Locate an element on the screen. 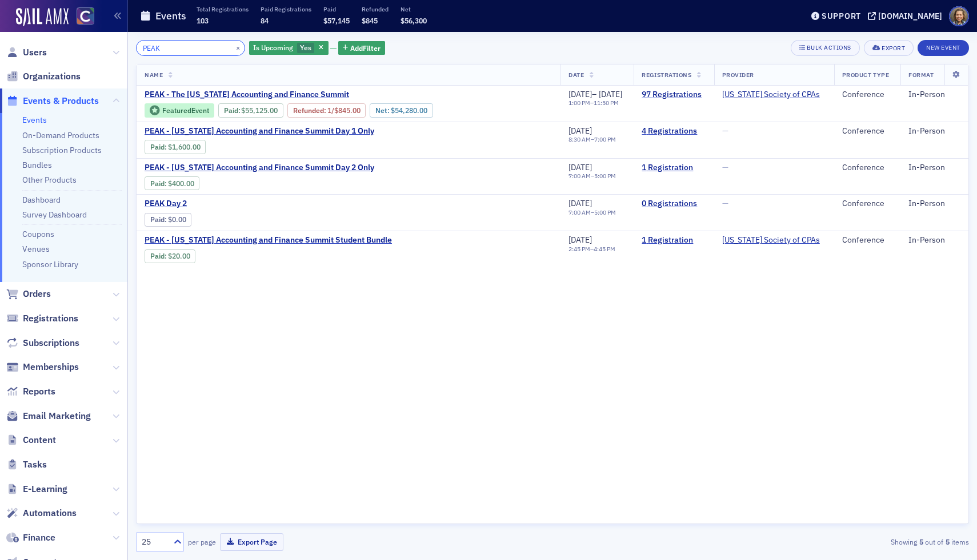 The width and height of the screenshot is (977, 560). a: Refunded is located at coordinates (309, 110).